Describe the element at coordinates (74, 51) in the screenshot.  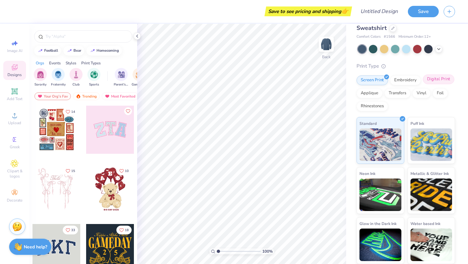
I see `button: bear` at that location.